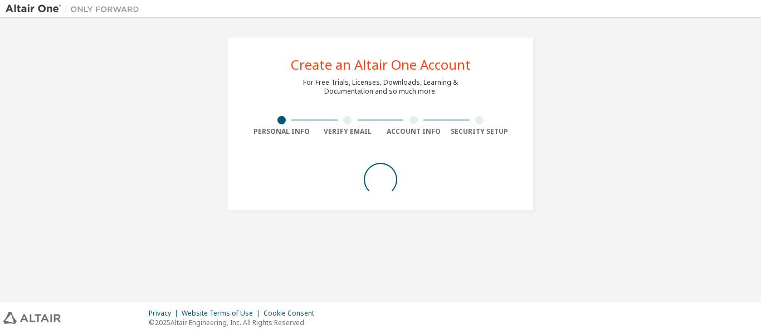  What do you see at coordinates (348, 131) in the screenshot?
I see `div: Verify Email` at bounding box center [348, 131].